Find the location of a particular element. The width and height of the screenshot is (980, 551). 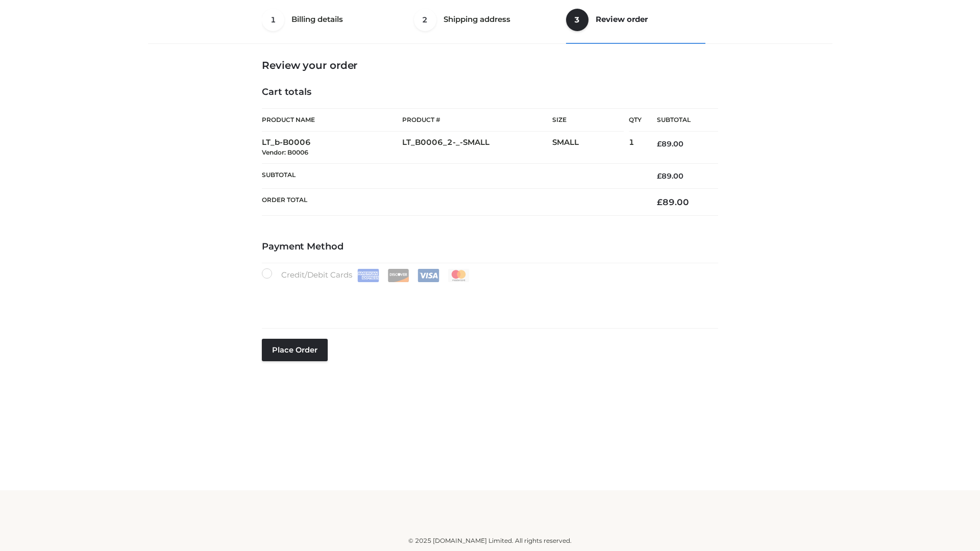

td: 1 is located at coordinates (635, 147).